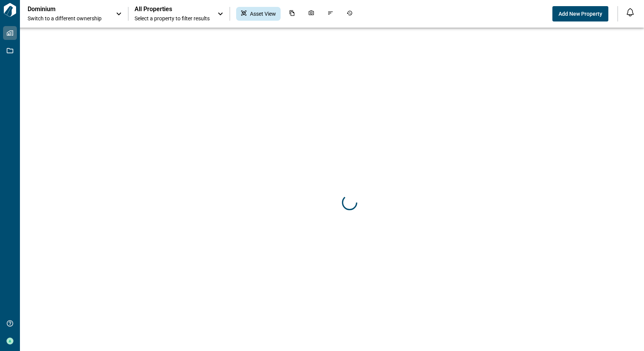  I want to click on span: Select a property to filter results, so click(172, 19).